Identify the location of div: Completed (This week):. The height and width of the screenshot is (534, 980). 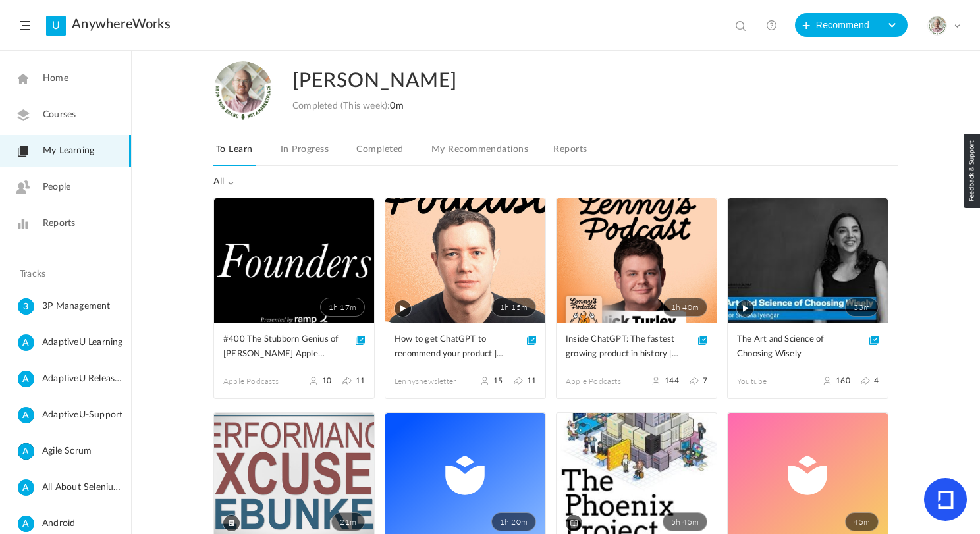
(348, 106).